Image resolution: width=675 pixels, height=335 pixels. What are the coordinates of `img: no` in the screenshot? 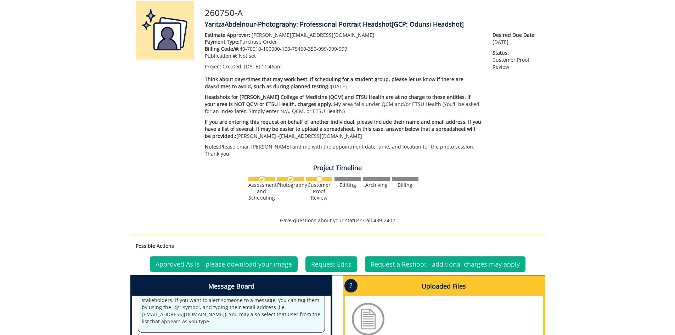 It's located at (319, 179).